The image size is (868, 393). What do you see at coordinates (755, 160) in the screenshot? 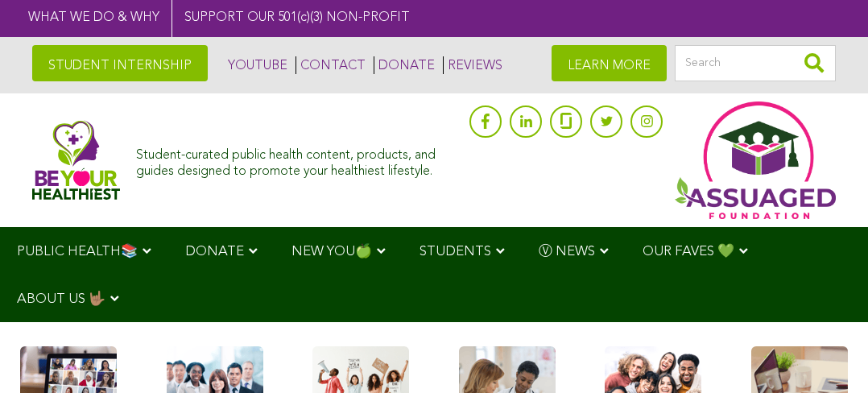
I see `img: Assuaged App` at bounding box center [755, 160].